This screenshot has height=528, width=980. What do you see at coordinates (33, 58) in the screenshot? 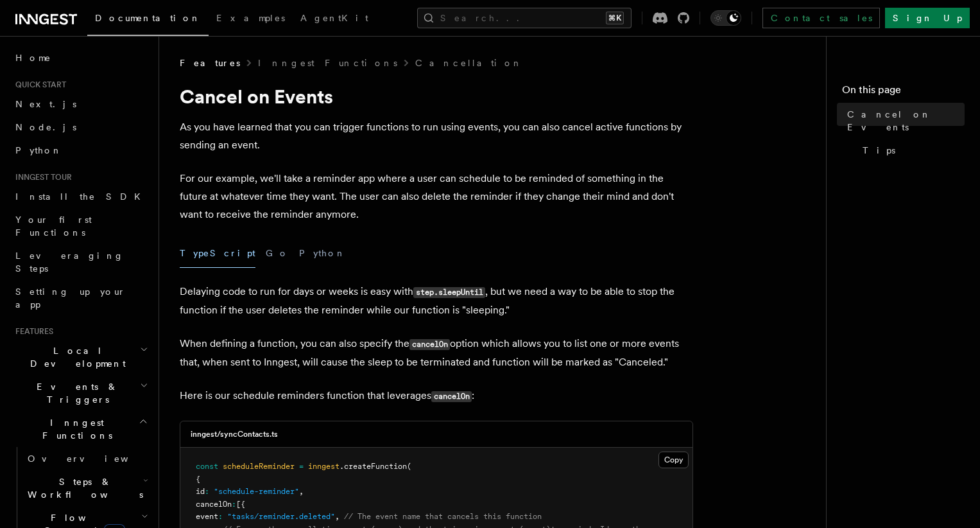
I see `span: Home` at bounding box center [33, 58].